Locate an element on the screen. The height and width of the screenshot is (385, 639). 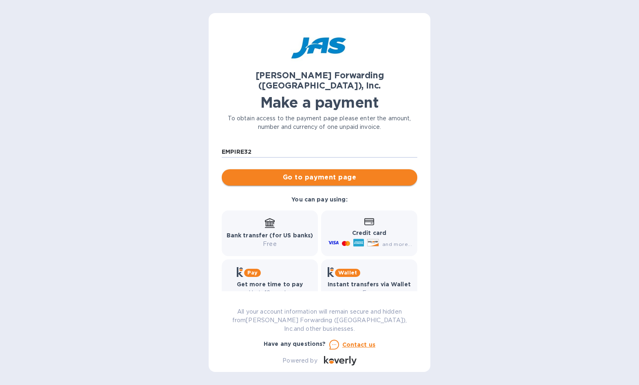
button: Go to payment page is located at coordinates (320, 177).